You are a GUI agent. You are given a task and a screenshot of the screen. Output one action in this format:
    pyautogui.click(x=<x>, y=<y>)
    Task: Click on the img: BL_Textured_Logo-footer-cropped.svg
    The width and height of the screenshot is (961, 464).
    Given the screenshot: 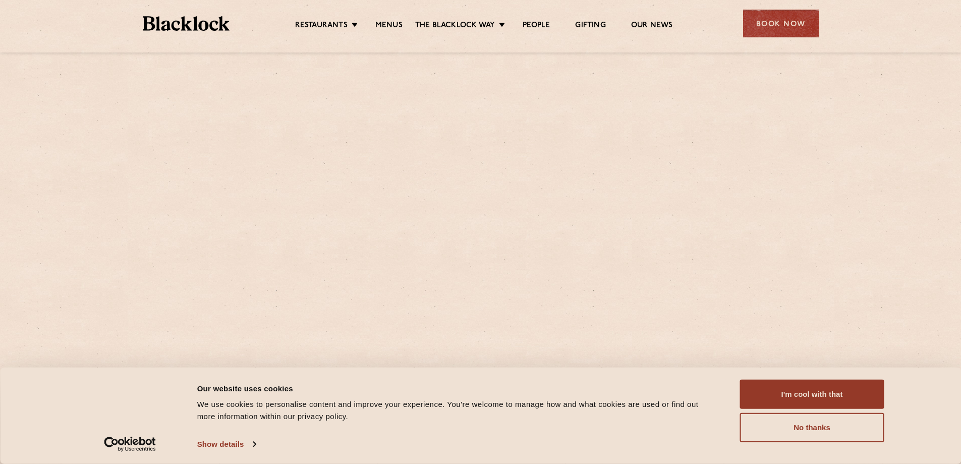 What is the action you would take?
    pyautogui.click(x=186, y=23)
    